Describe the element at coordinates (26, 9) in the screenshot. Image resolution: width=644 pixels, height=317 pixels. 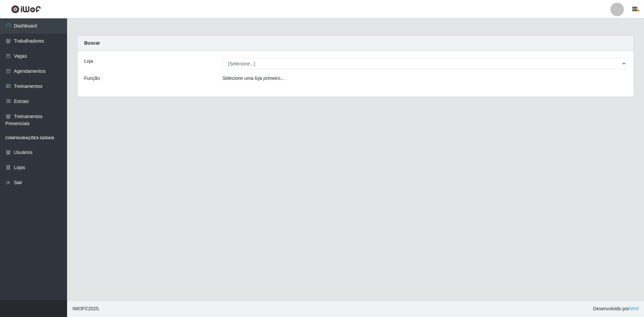
I see `img: CoreUI Logo` at that location.